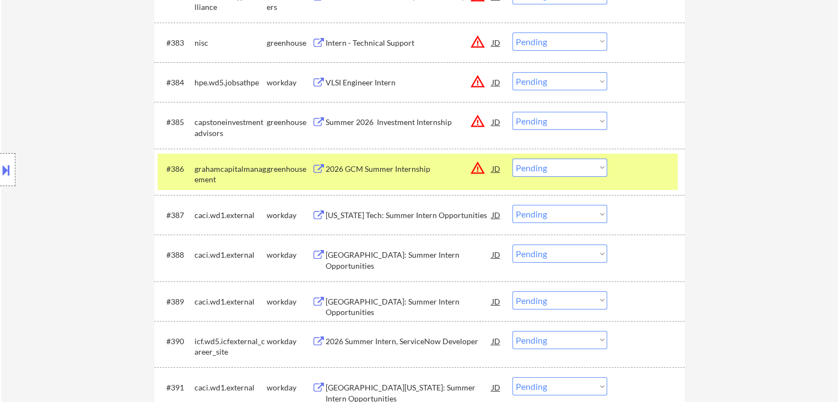 This screenshot has width=838, height=402. What do you see at coordinates (176, 342) in the screenshot?
I see `div: #390` at bounding box center [176, 342].